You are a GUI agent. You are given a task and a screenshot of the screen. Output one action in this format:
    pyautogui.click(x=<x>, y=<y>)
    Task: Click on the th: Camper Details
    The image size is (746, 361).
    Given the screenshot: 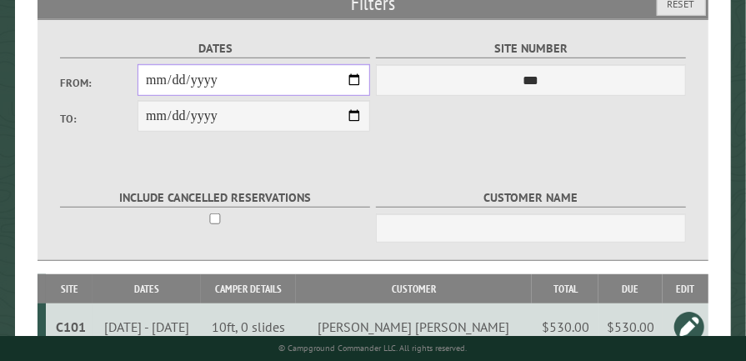 What is the action you would take?
    pyautogui.click(x=247, y=288)
    